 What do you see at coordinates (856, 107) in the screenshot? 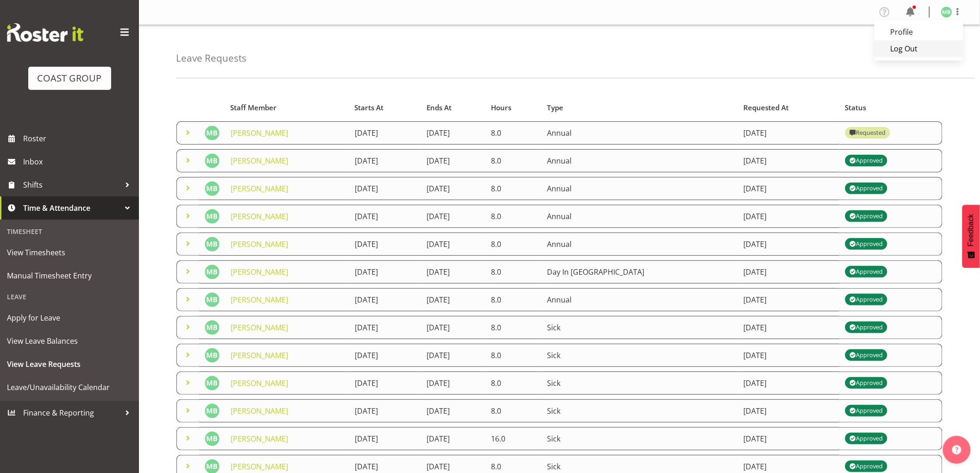
I see `span: Status` at bounding box center [856, 107].